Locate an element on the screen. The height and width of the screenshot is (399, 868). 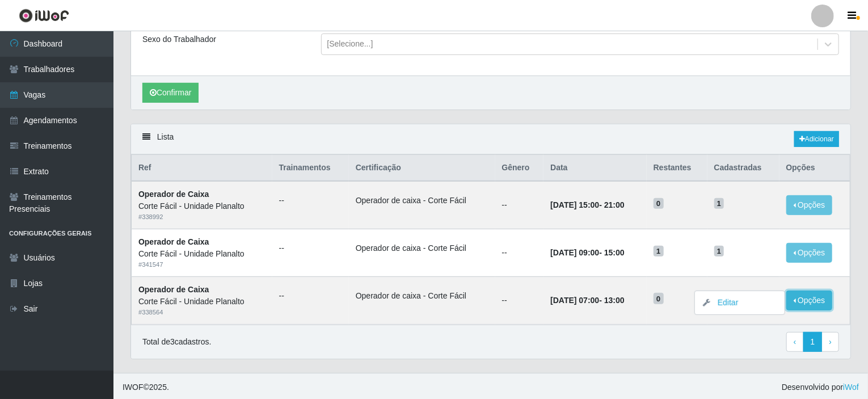
th: Ref is located at coordinates (202, 168).